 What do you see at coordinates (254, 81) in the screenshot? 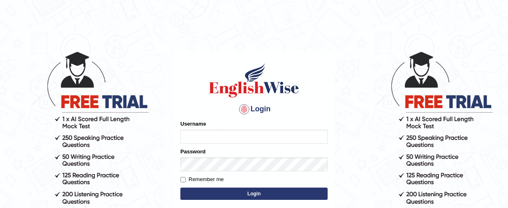
I see `img: Logo of English Wise sign in for intelligent practice with AI` at bounding box center [254, 81].